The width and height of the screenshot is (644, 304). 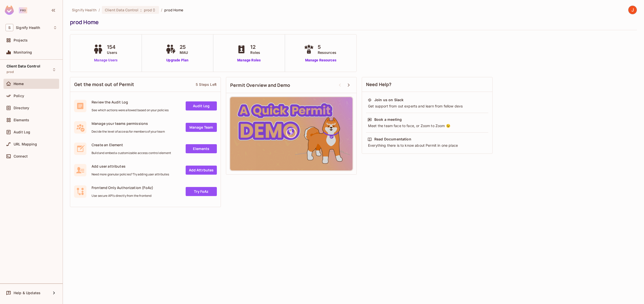 I want to click on span: 12, so click(x=255, y=47).